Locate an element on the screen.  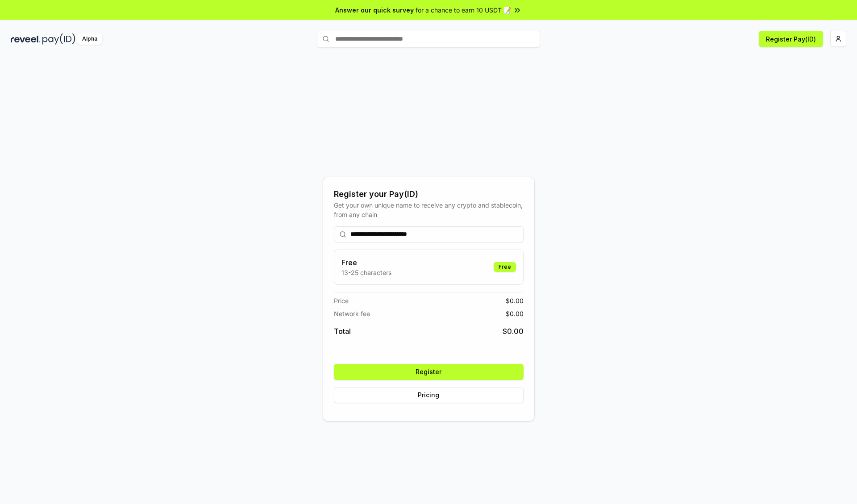
div: Get your own unique name to receive any crypto and stablecoin, from any chain is located at coordinates (428, 210).